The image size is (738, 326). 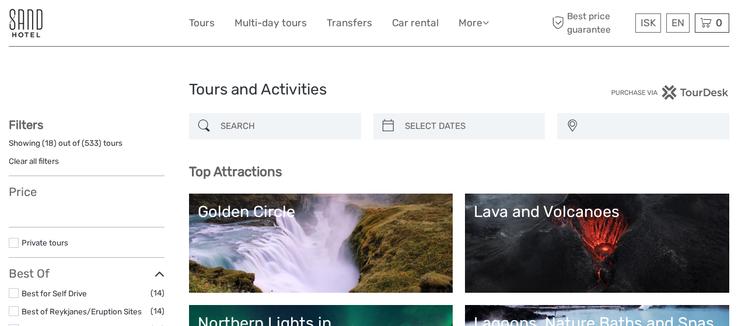 What do you see at coordinates (45, 243) in the screenshot?
I see `a: Private tours` at bounding box center [45, 243].